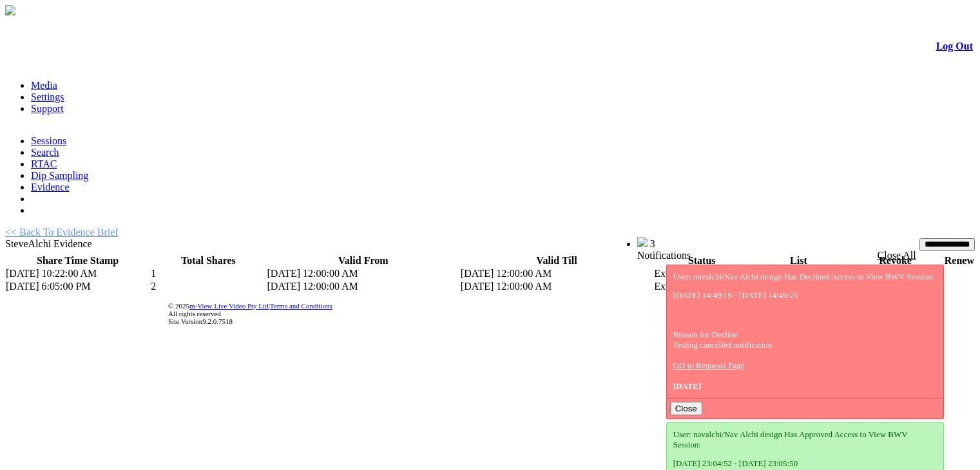 The image size is (980, 470). Describe the element at coordinates (570, 313) in the screenshot. I see `div: © 2025 | All rights reserved` at that location.